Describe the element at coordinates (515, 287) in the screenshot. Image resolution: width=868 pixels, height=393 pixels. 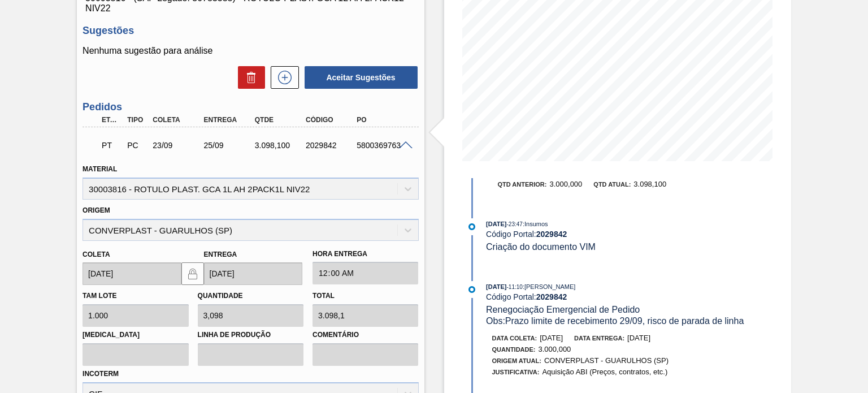
I see `span: - 11:10` at that location.